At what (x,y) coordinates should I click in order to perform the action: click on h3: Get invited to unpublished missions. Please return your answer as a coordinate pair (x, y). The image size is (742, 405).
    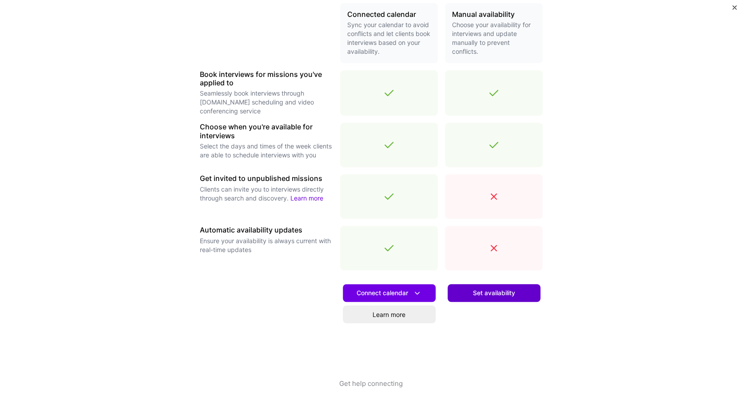
    Looking at the image, I should click on (267, 178).